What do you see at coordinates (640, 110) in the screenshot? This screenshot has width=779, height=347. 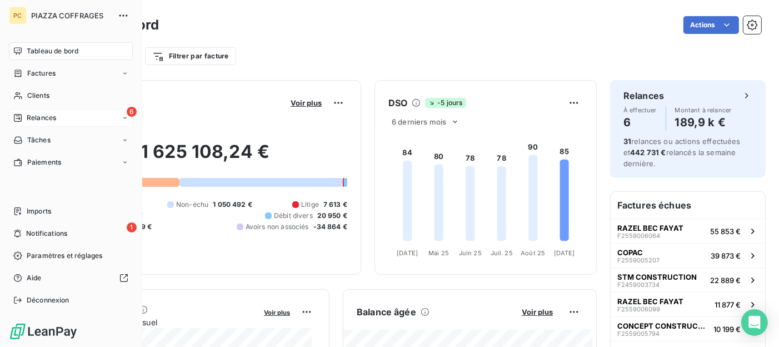 I see `span: À effectuer` at bounding box center [640, 110].